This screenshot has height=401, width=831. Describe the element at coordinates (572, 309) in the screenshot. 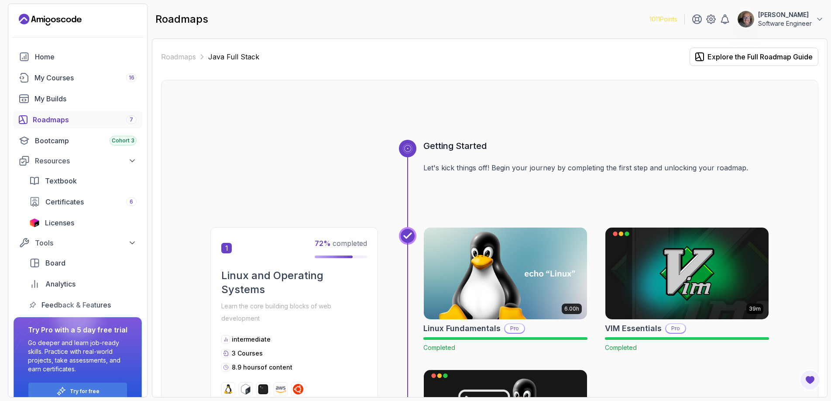

I see `p: 6.00h` at that location.